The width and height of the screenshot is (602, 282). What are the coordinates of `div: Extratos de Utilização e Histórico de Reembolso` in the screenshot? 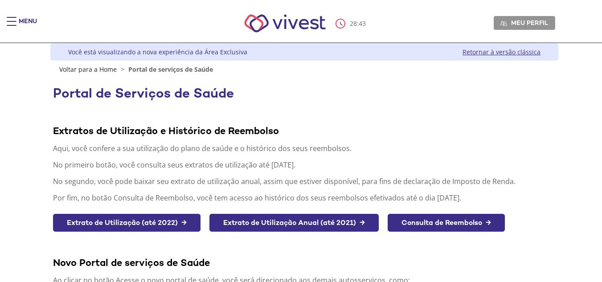 It's located at (304, 131).